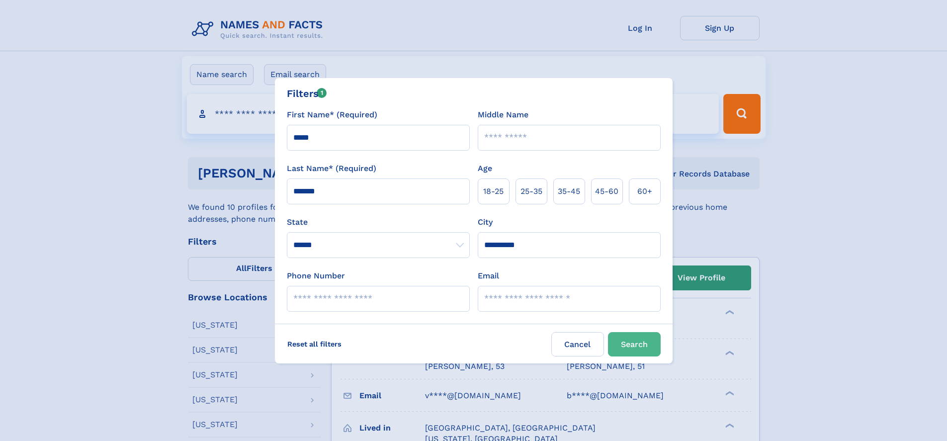 This screenshot has height=441, width=947. What do you see at coordinates (316, 276) in the screenshot?
I see `label: Phone Number` at bounding box center [316, 276].